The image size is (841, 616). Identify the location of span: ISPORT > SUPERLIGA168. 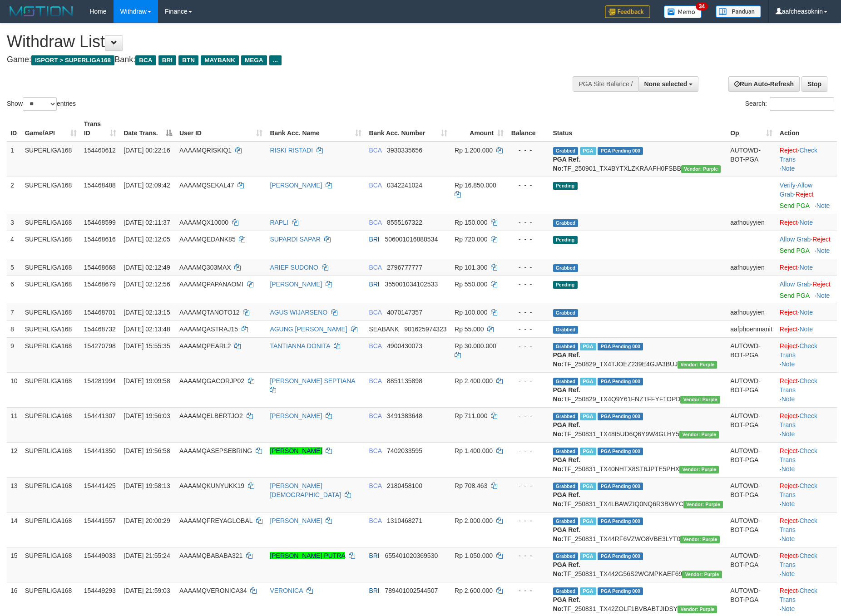
(72, 61).